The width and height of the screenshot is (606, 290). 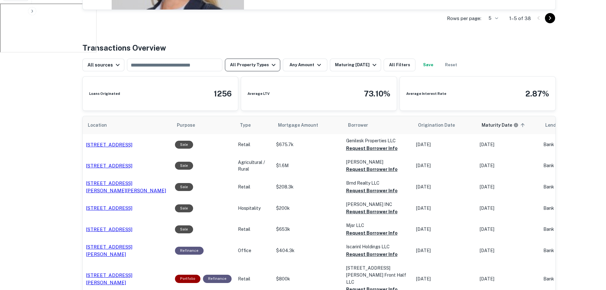 I want to click on p: Agricultural / Rural, so click(x=254, y=166).